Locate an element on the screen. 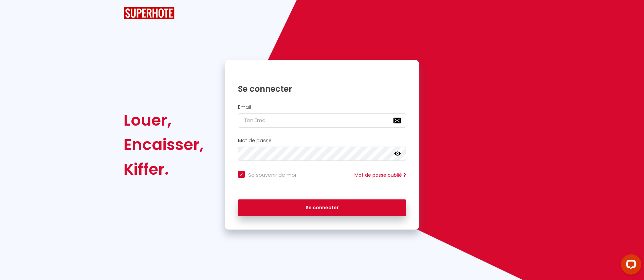 Image resolution: width=644 pixels, height=280 pixels. div: Encaisser, is located at coordinates (164, 145).